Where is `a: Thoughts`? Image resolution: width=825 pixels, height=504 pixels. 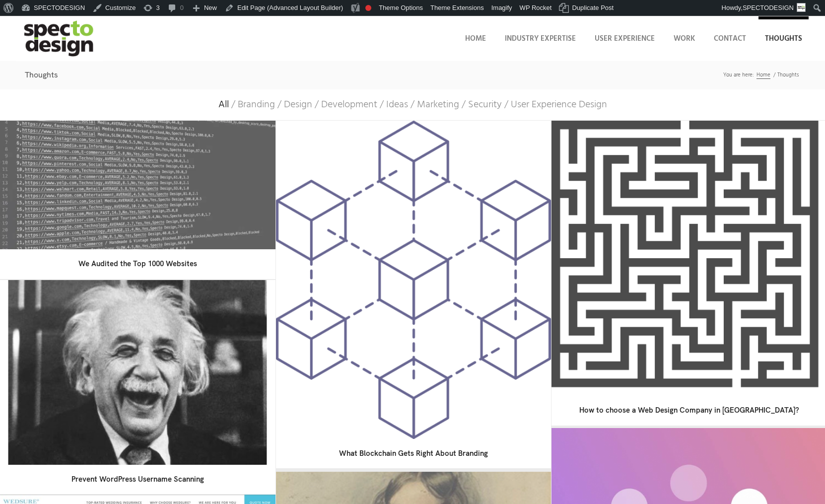 a: Thoughts is located at coordinates (783, 39).